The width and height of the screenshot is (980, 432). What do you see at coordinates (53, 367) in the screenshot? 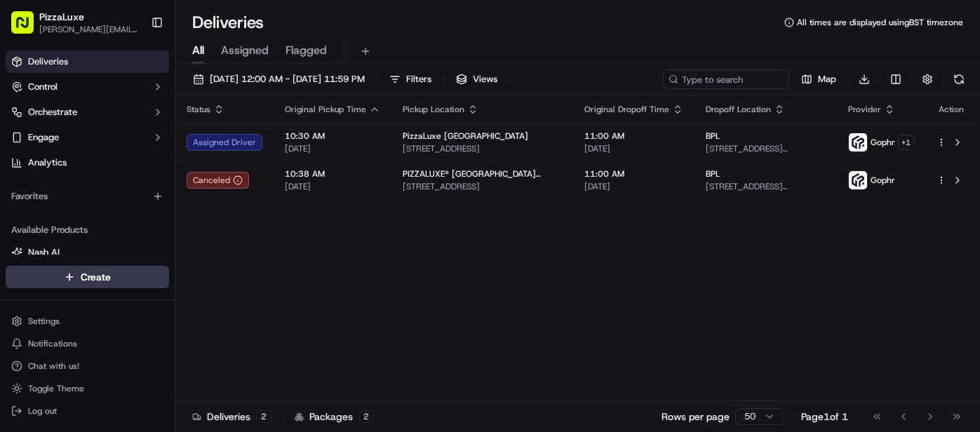
I see `span: Chat with us!` at bounding box center [53, 367].